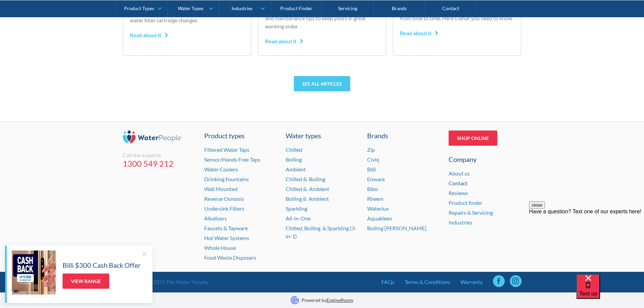  Describe the element at coordinates (233, 159) in the screenshot. I see `a: Sensor/Hands Free Taps` at that location.